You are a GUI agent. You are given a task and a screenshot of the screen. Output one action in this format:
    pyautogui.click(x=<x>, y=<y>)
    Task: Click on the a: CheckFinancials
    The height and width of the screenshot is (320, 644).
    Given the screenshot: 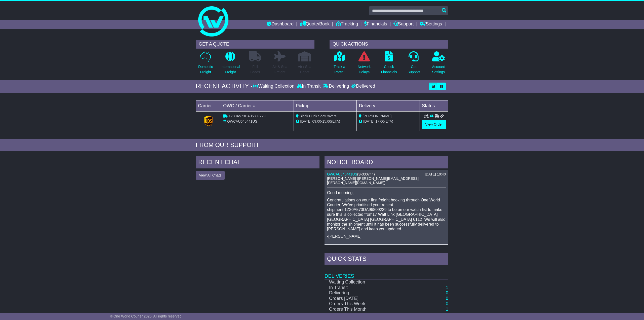 What is the action you would take?
    pyautogui.click(x=389, y=64)
    